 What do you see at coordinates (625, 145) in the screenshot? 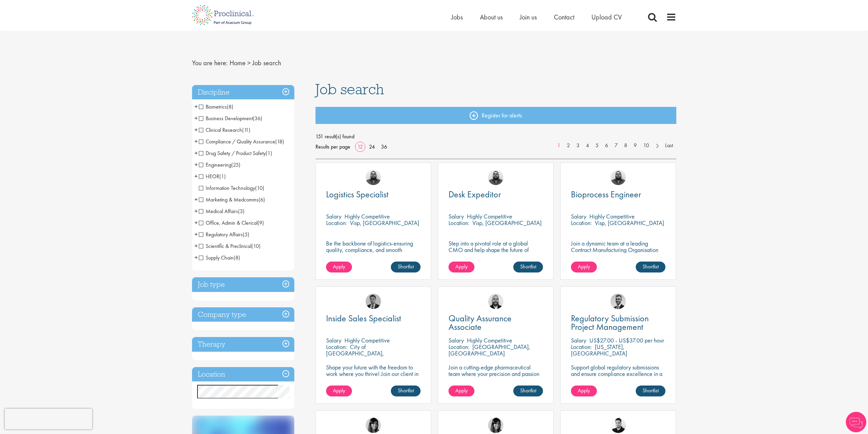
I see `a: 8` at bounding box center [625, 145].